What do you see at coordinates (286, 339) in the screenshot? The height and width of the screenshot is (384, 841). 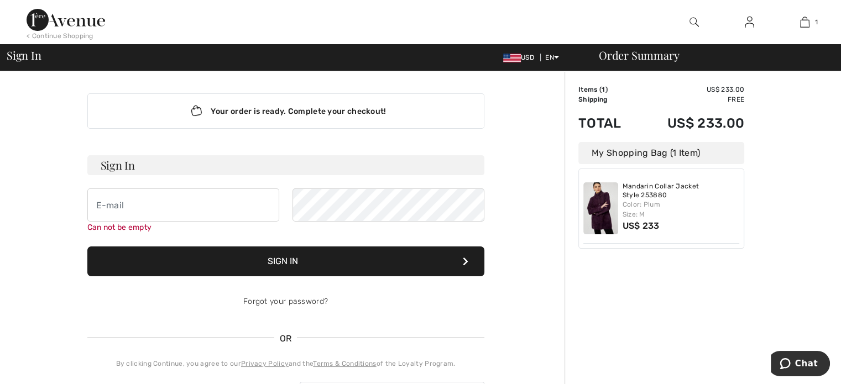 I see `span: OR` at bounding box center [286, 339].